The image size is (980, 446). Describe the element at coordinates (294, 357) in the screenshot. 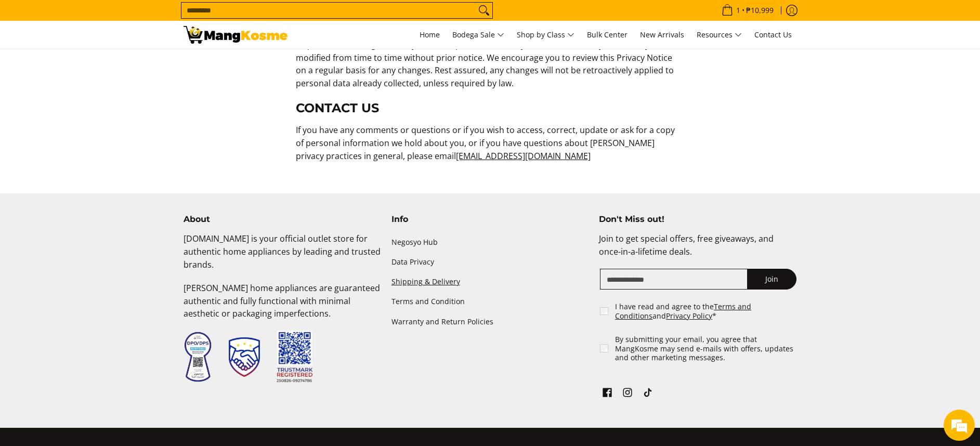

I see `img: Trustmark QR` at that location.